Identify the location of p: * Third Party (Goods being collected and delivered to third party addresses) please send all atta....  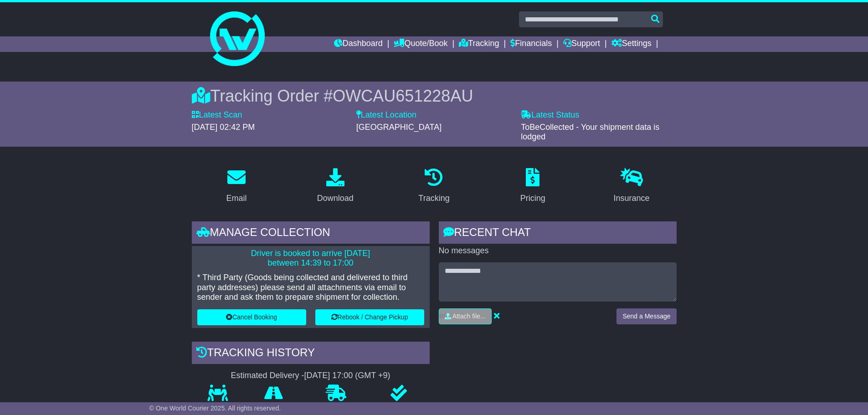
(311, 287).